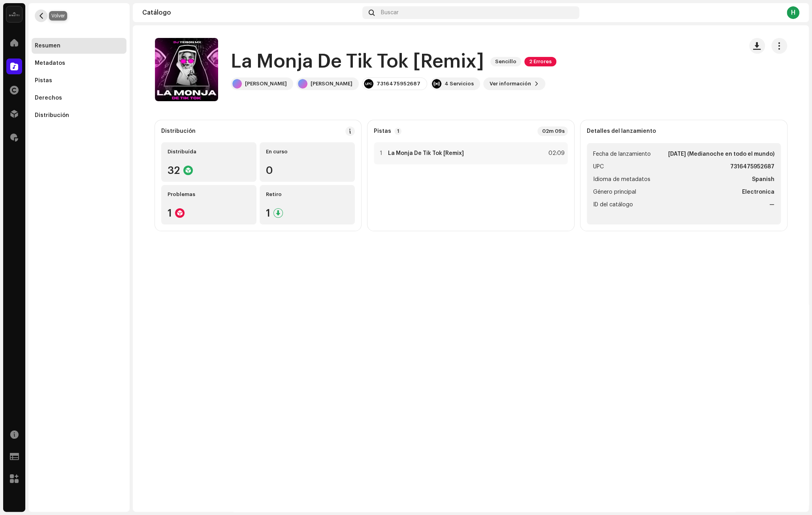  What do you see at coordinates (615, 192) in the screenshot?
I see `span: Género principal` at bounding box center [615, 192].